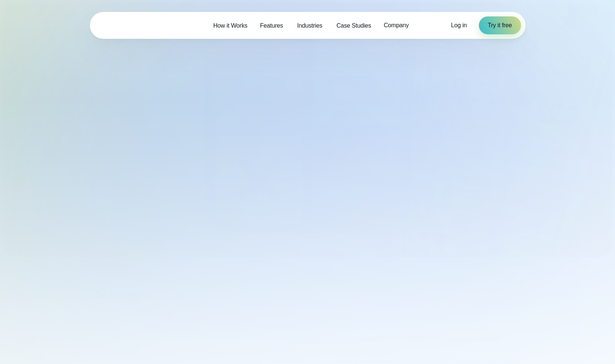 The width and height of the screenshot is (615, 364). Describe the element at coordinates (500, 25) in the screenshot. I see `a: Try it free` at that location.